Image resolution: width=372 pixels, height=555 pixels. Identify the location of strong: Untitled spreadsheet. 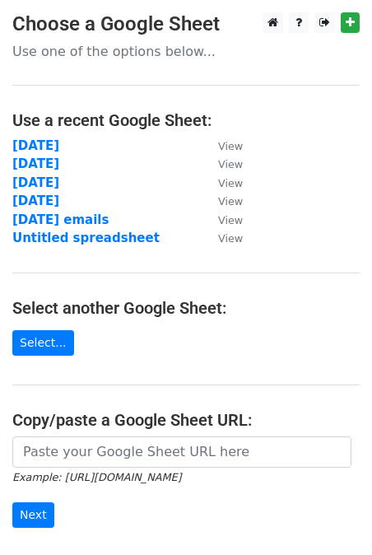
(86, 238).